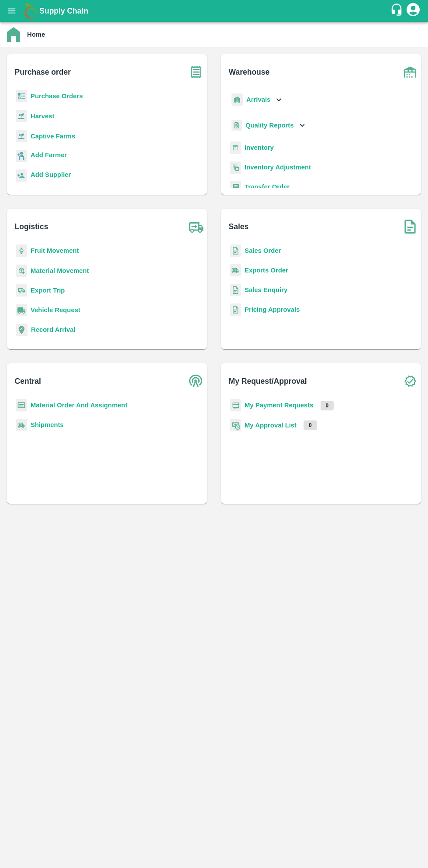 The width and height of the screenshot is (428, 868). What do you see at coordinates (50, 174) in the screenshot?
I see `b: Add Supplier` at bounding box center [50, 174].